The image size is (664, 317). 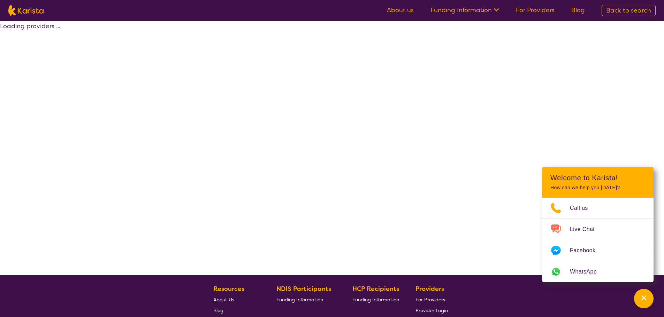 What do you see at coordinates (628, 10) in the screenshot?
I see `span: Back to search` at bounding box center [628, 10].